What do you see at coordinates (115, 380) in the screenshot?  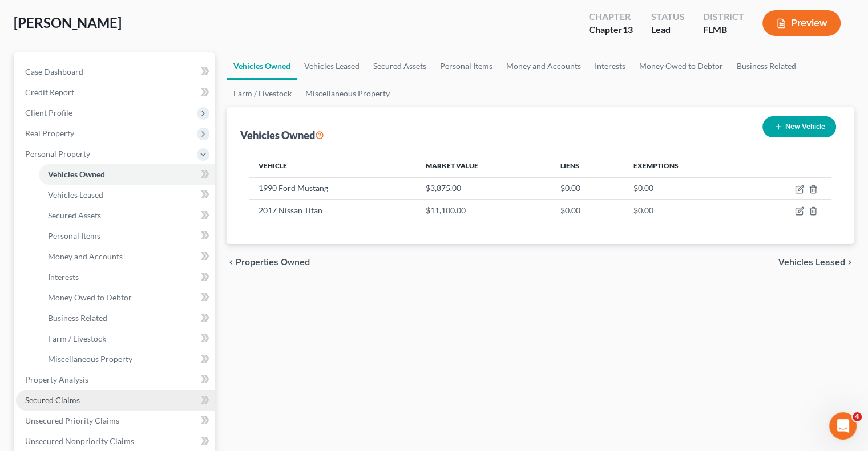 I see `a: Property Analysis` at bounding box center [115, 380].